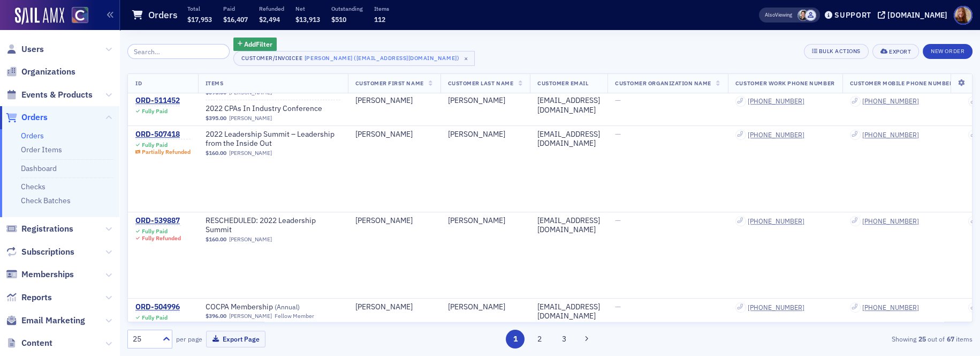 This screenshot has height=356, width=980. Describe the element at coordinates (32, 136) in the screenshot. I see `a: Orders` at that location.